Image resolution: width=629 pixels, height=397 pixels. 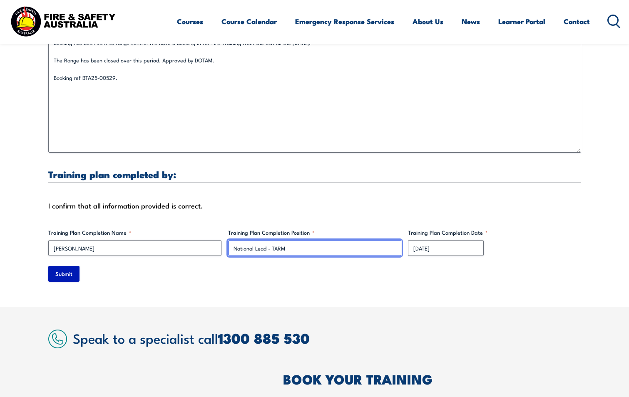 What do you see at coordinates (577, 21) in the screenshot?
I see `a: Contact` at bounding box center [577, 21].